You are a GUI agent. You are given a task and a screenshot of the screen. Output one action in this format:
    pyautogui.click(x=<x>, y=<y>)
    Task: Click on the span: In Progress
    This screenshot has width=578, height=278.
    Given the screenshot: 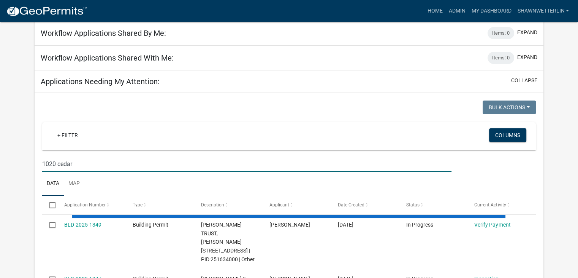 What is the action you would take?
    pyautogui.click(x=420, y=224)
    